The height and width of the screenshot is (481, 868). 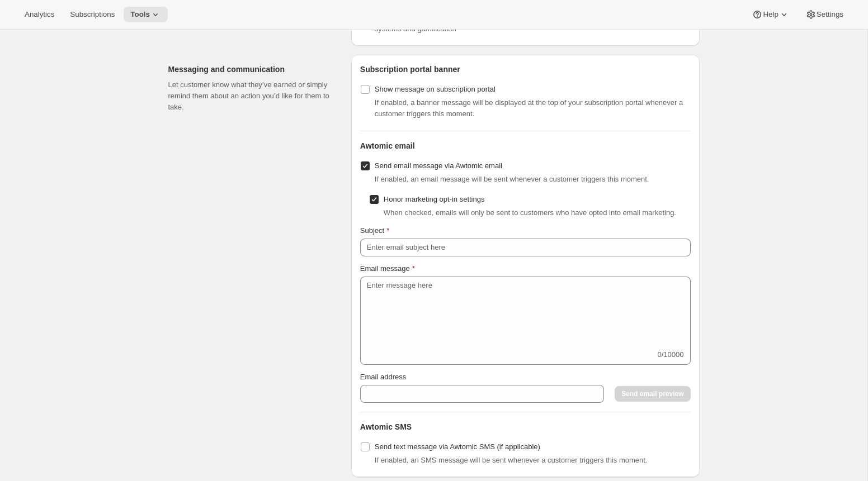 I want to click on button: Settings, so click(x=825, y=15).